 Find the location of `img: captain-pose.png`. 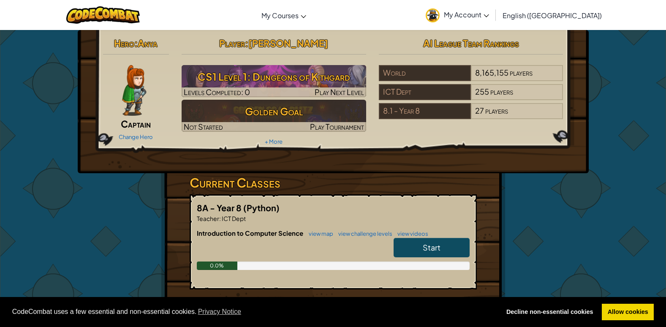

img: captain-pose.png is located at coordinates (134, 90).